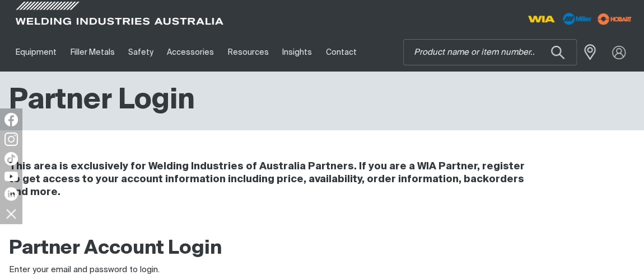 The width and height of the screenshot is (644, 280). Describe the element at coordinates (614, 19) in the screenshot. I see `a: miller` at that location.